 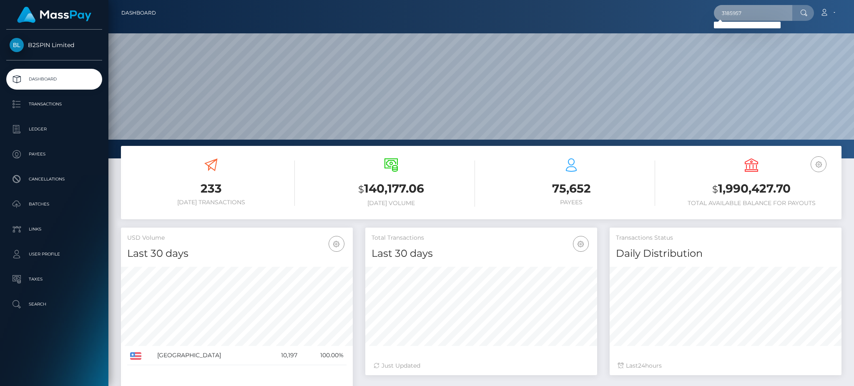 I want to click on a: Transactions, so click(x=54, y=104).